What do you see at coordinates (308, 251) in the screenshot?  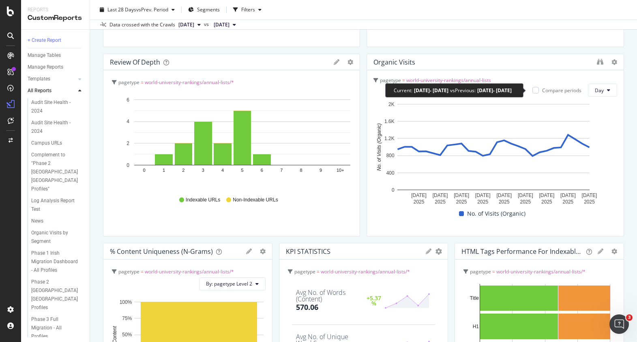 I see `div: KPI STATISTICS` at bounding box center [308, 251].